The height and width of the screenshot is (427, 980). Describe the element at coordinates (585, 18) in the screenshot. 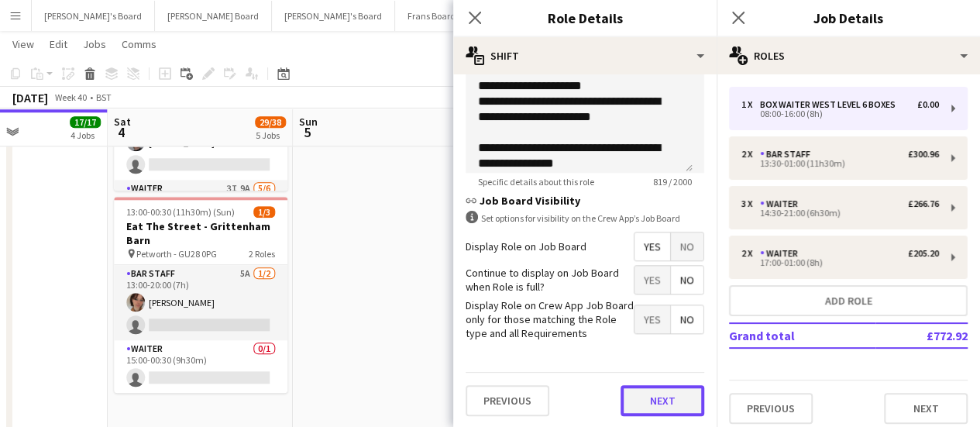

I see `h3: Role Details` at that location.